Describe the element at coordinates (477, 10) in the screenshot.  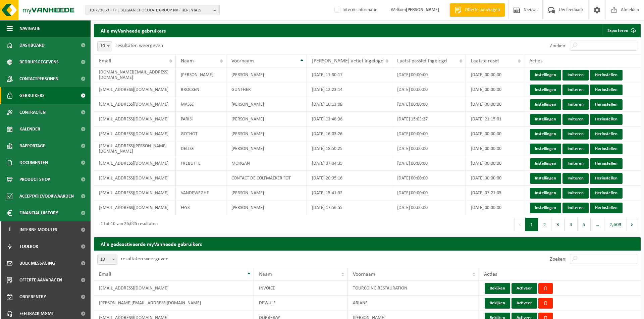
I see `a: Offerte aanvragen` at that location.